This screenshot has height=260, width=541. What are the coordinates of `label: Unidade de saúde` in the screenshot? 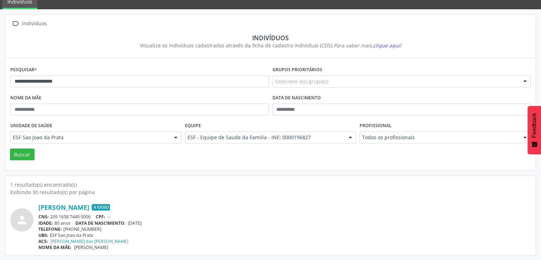 It's located at (31, 126).